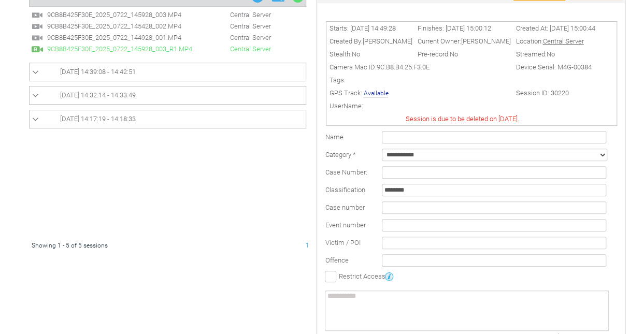  I want to click on label: Category *, so click(340, 155).